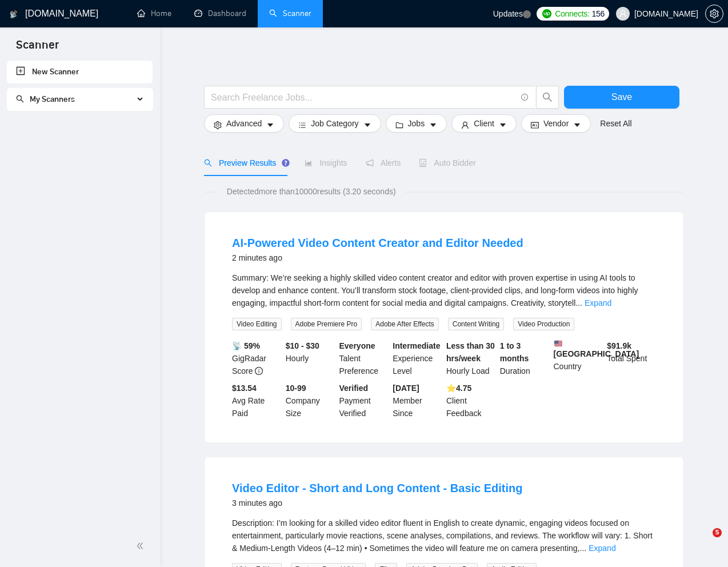 The image size is (728, 567). I want to click on div: Company Size, so click(310, 401).